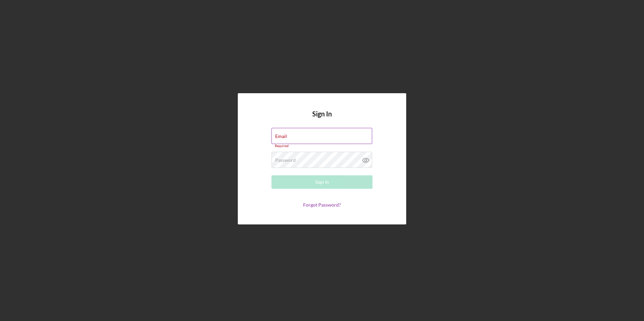 The height and width of the screenshot is (321, 644). What do you see at coordinates (322, 205) in the screenshot?
I see `a: Forgot Password?` at bounding box center [322, 205].